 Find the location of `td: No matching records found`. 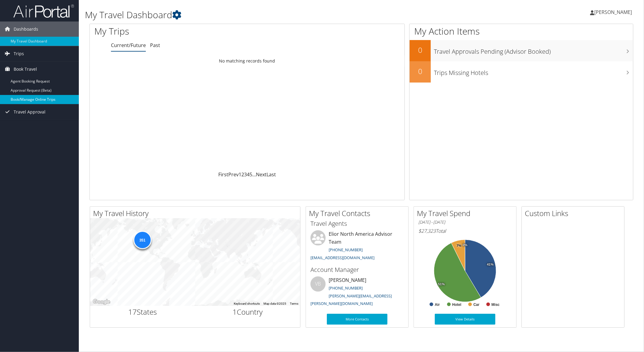

td: No matching records found is located at coordinates (247, 61).